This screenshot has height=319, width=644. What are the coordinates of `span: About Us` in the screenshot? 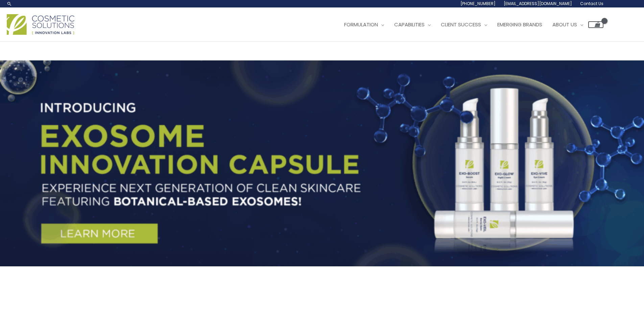 It's located at (564, 24).